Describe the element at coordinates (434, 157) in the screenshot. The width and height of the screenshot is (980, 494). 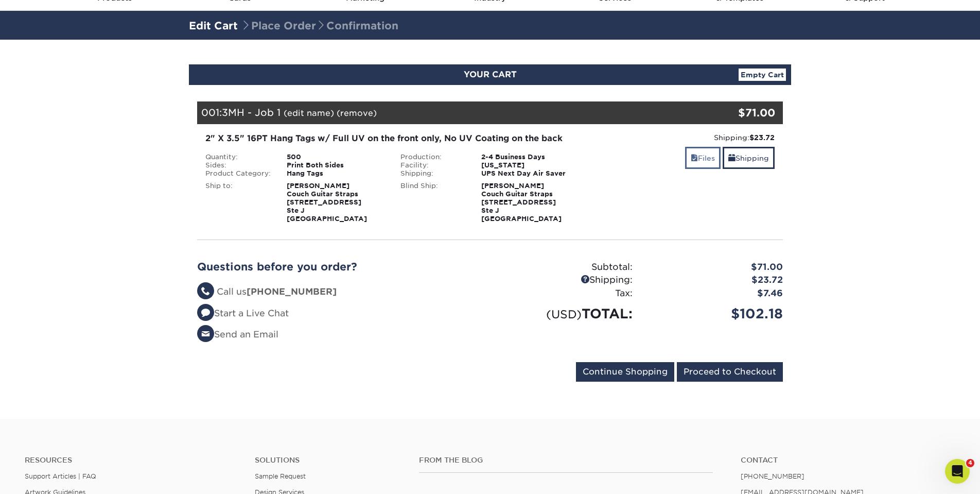
I see `div: Production:` at that location.